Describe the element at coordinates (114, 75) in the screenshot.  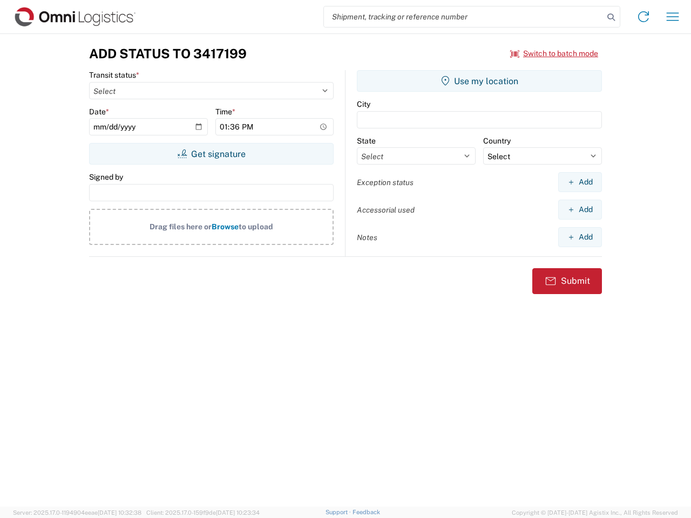
I see `label: Transit status` at that location.